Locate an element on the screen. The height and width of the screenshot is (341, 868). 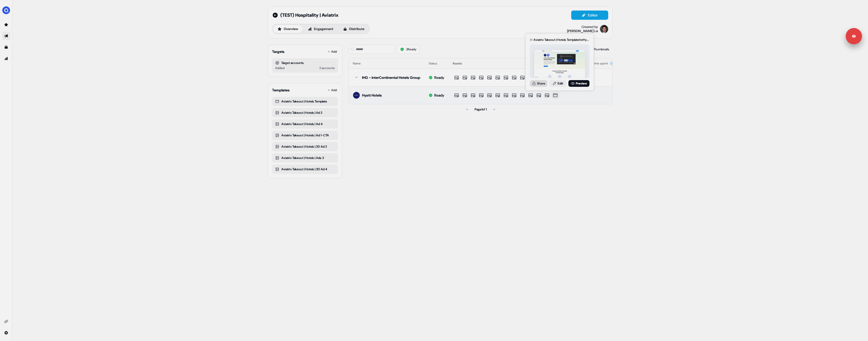
div: Aviatrix Takeout | Hotels Template for Hyatt Hotels is located at coordinates (561, 40).